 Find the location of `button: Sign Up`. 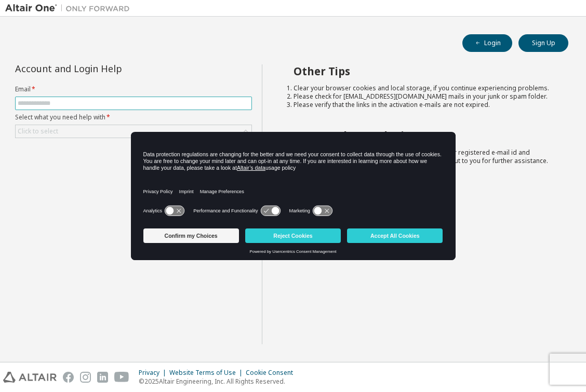

button: Sign Up is located at coordinates (543, 43).